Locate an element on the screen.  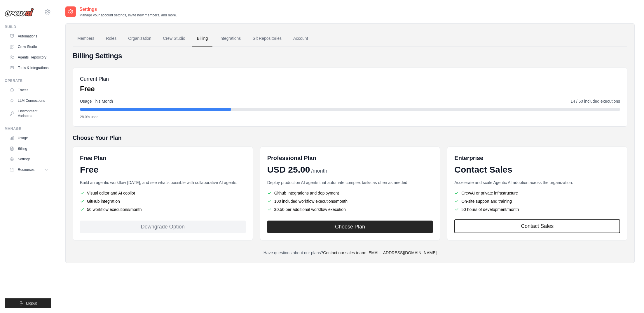
a: Traces is located at coordinates (29, 90).